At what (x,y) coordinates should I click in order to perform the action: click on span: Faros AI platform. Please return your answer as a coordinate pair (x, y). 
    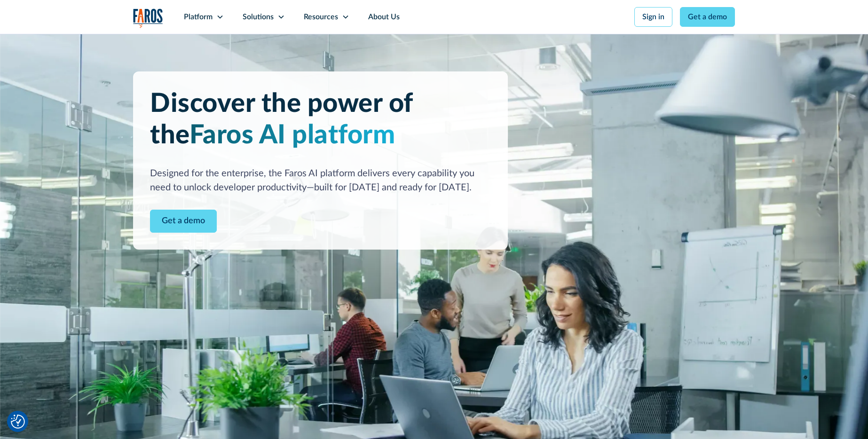
    Looking at the image, I should click on (293, 135).